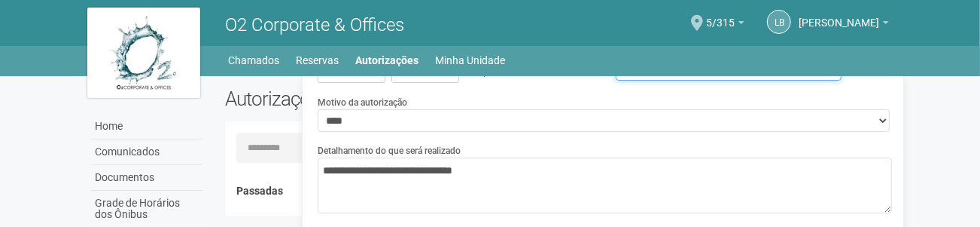 This screenshot has height=227, width=980. What do you see at coordinates (389, 151) in the screenshot?
I see `label: Detalhamento do que será realizado` at bounding box center [389, 151].